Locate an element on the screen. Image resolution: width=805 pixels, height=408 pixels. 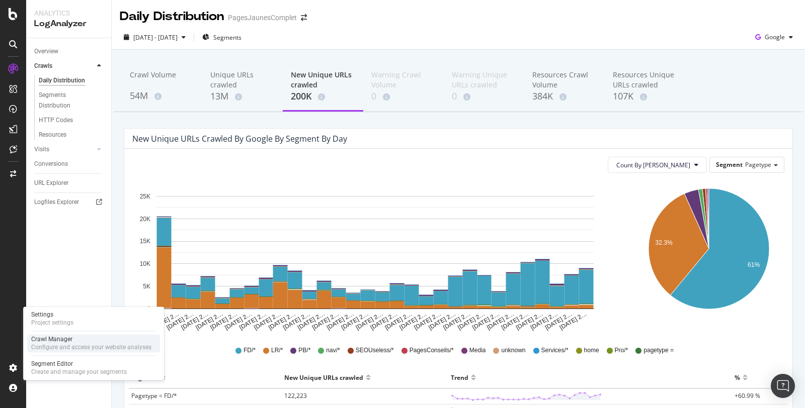
a: Crawl ManagerConfigure and access your website analyses is located at coordinates (94, 344).